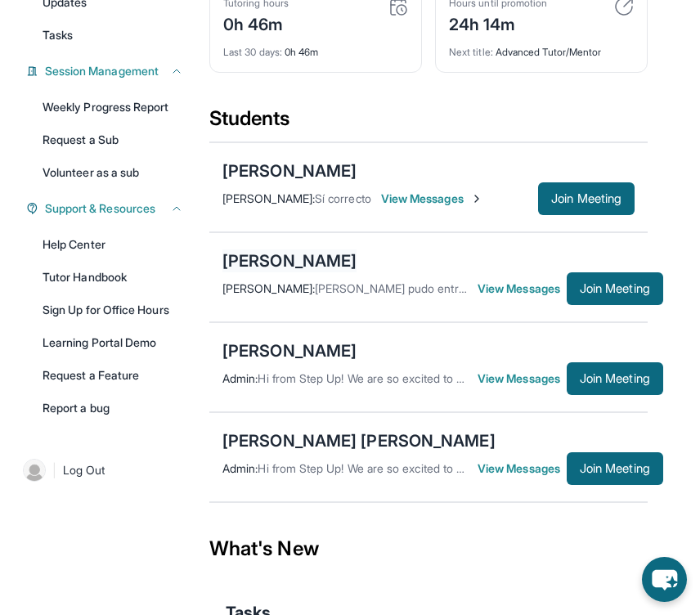 The image size is (700, 615). Describe the element at coordinates (664, 579) in the screenshot. I see `button: chat-button` at that location.